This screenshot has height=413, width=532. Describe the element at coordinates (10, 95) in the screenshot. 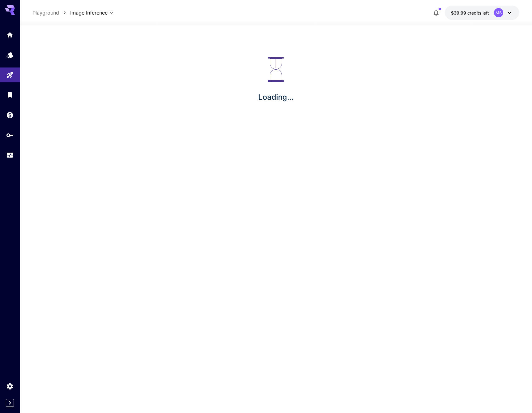

I see `div: Library` at that location.